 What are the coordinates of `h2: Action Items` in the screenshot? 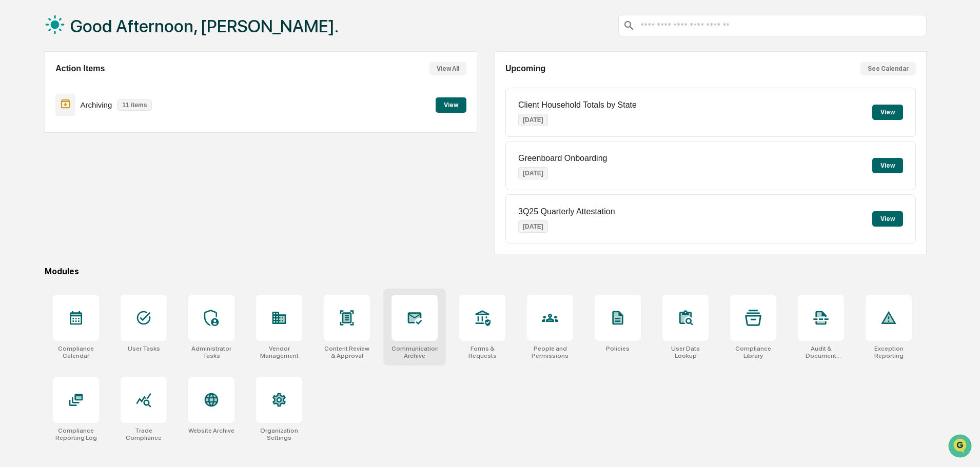 It's located at (81, 69).